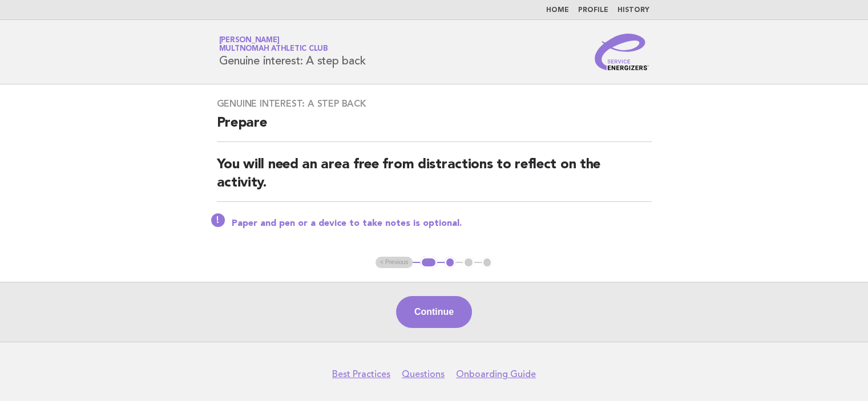  What do you see at coordinates (634, 10) in the screenshot?
I see `a: History` at bounding box center [634, 10].